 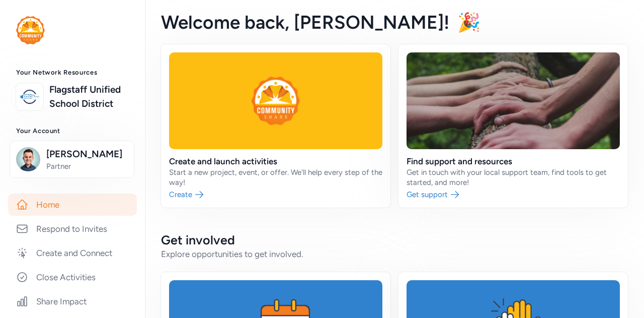 I want to click on a: Create and Connect, so click(x=73, y=253).